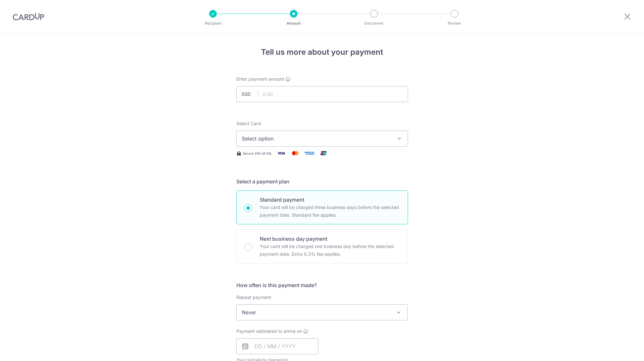 The width and height of the screenshot is (644, 361). I want to click on span: translation missing: en.payables.payment_networks.credit_card.summary.labels.select_card, so click(248, 123).